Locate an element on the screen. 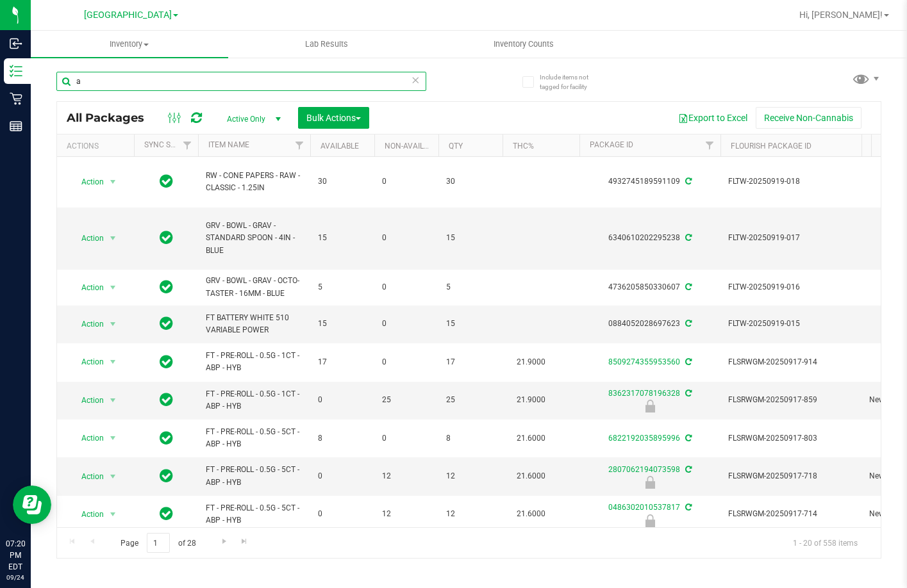 The image size is (907, 588). input: 1 is located at coordinates (158, 543).